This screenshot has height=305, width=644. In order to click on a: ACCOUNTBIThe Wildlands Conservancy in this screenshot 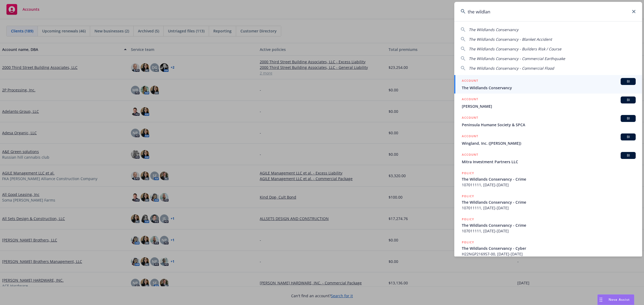, I will do `click(548, 84)`.